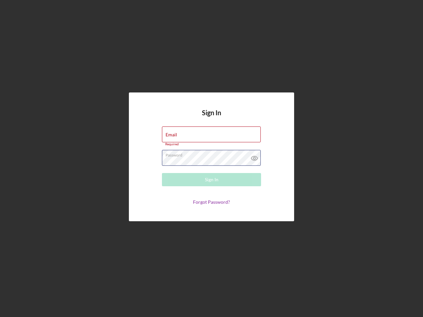 The image size is (423, 317). I want to click on button: Sign In, so click(212, 180).